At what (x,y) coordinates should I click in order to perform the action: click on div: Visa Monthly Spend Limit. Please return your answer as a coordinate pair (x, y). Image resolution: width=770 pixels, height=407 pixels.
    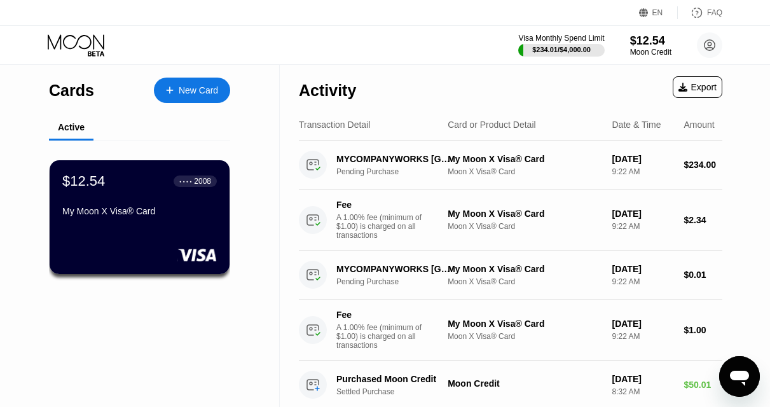
    Looking at the image, I should click on (561, 38).